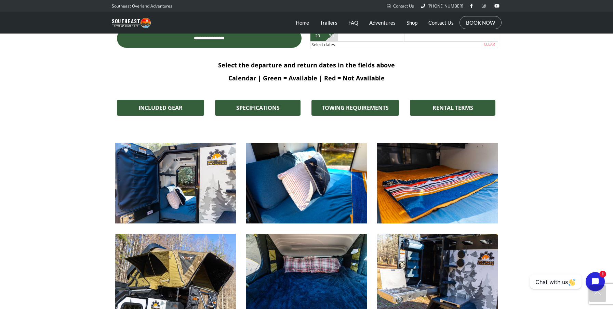  I want to click on a: FAQ, so click(353, 23).